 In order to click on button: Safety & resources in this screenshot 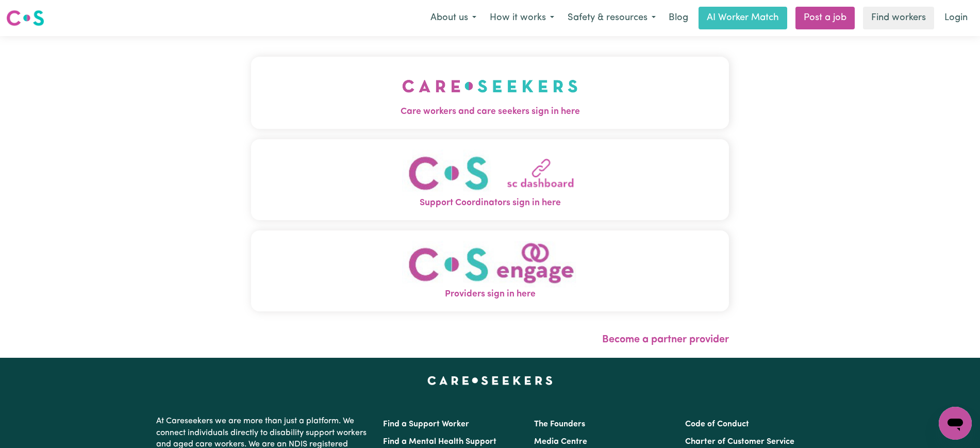, I will do `click(611, 18)`.